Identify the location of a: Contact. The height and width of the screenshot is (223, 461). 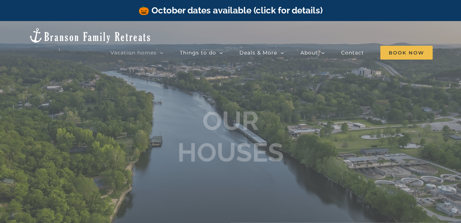
(353, 53).